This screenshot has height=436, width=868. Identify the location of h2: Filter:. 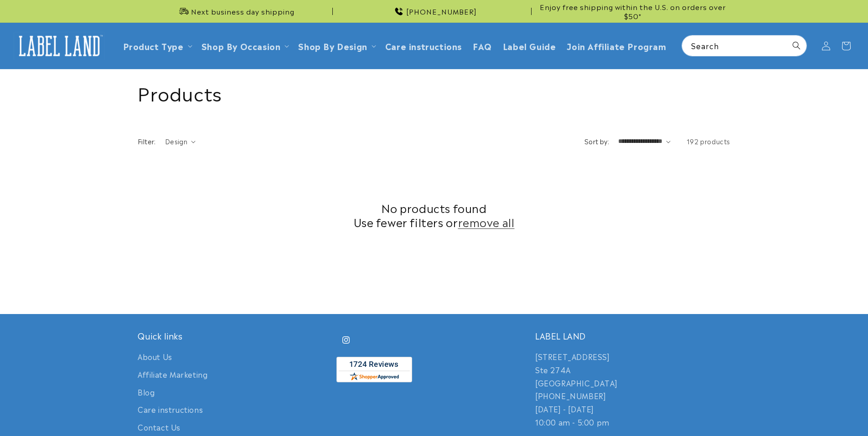
(146, 142).